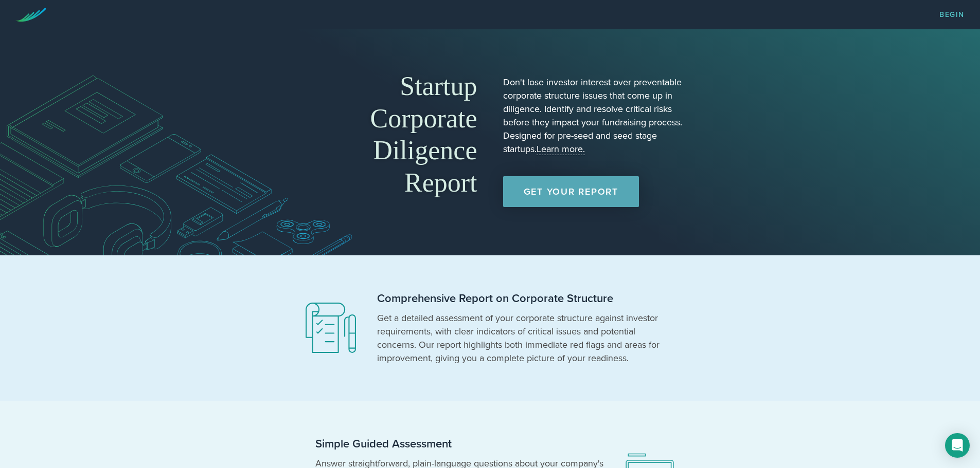 The image size is (980, 468). What do you see at coordinates (460, 444) in the screenshot?
I see `h2: Simple Guided Assessment` at bounding box center [460, 444].